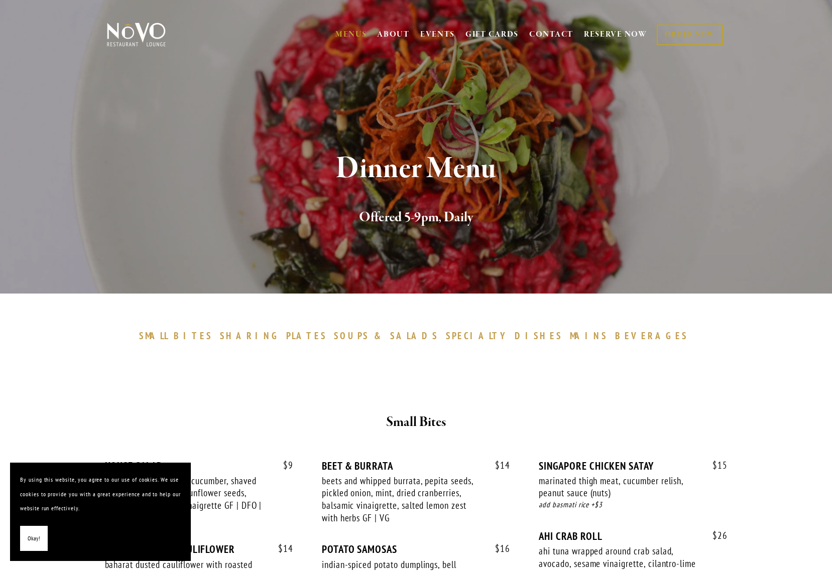 The height and width of the screenshot is (571, 832). I want to click on span: Okay!, so click(34, 539).